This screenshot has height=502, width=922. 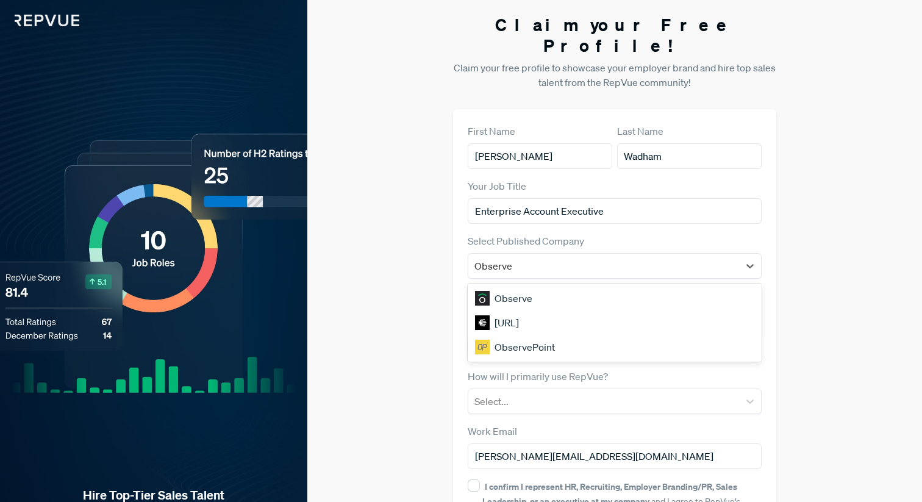 I want to click on label: How will I primarily use RepVue?, so click(x=538, y=376).